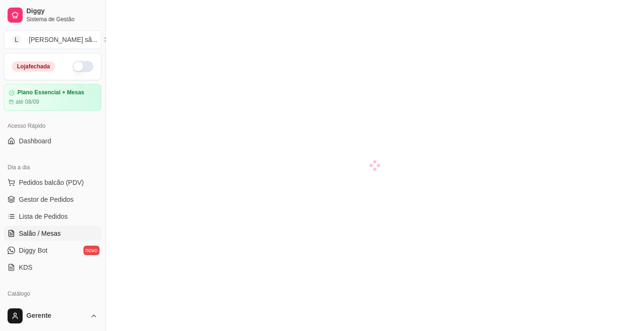 This screenshot has height=331, width=644. What do you see at coordinates (34, 67) in the screenshot?
I see `div: Loja fechada` at bounding box center [34, 67].